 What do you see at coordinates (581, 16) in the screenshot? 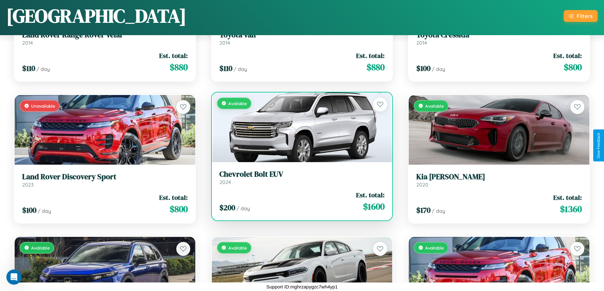
I see `button: Filters` at bounding box center [581, 16].